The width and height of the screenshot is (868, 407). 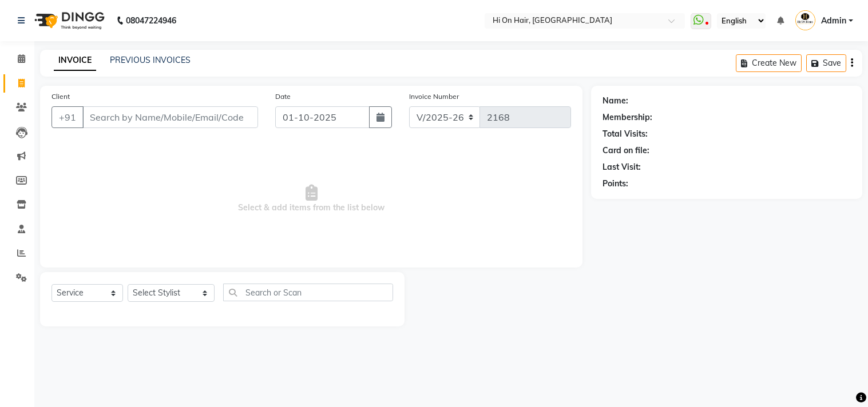 What do you see at coordinates (75, 60) in the screenshot?
I see `a: INVOICE` at bounding box center [75, 60].